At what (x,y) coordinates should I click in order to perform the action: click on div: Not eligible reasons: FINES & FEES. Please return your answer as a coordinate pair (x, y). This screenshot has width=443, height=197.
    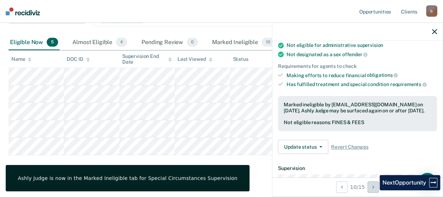
    Looking at the image, I should click on (357, 123).